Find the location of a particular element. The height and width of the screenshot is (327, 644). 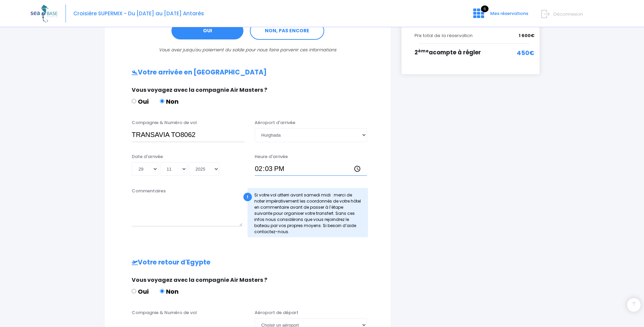

label: Aéroport d'arrivée is located at coordinates (275, 123).